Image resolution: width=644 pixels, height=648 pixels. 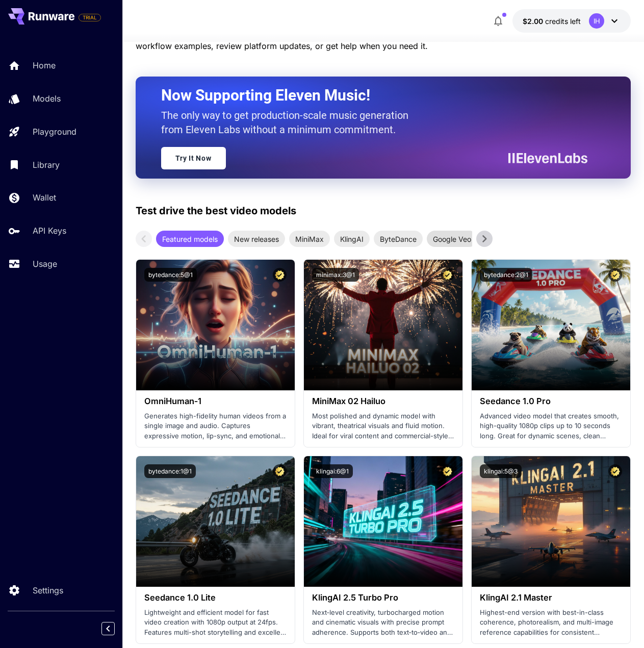 What do you see at coordinates (551, 426) in the screenshot?
I see `p: Advanced video model that creates smooth, high-quality 1080p clips up to 10 seconds long. Great f...` at bounding box center [551, 426].